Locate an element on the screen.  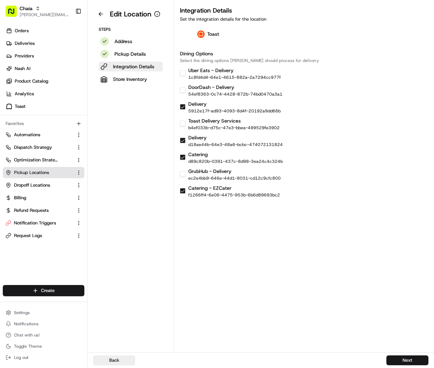
label: Toast Delivery Services is located at coordinates (214, 121).